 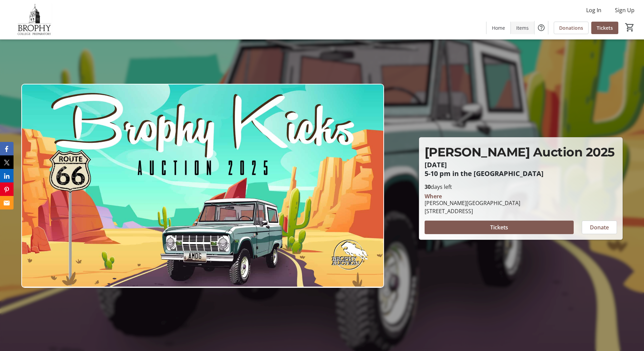 What do you see at coordinates (593, 11) in the screenshot?
I see `button: Log In` at bounding box center [593, 11].